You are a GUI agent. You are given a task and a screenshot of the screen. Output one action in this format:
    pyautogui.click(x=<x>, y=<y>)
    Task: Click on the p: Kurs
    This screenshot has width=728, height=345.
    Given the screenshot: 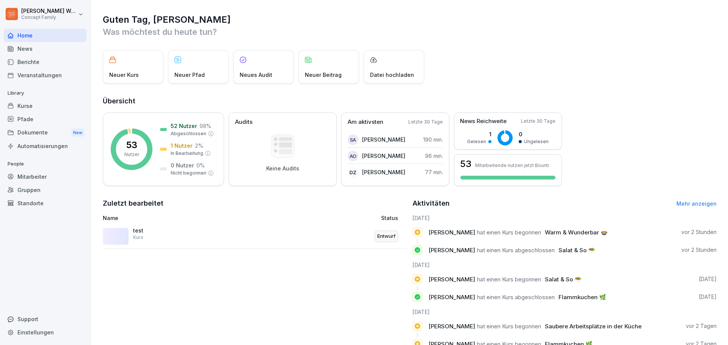 What is the action you would take?
    pyautogui.click(x=138, y=238)
    